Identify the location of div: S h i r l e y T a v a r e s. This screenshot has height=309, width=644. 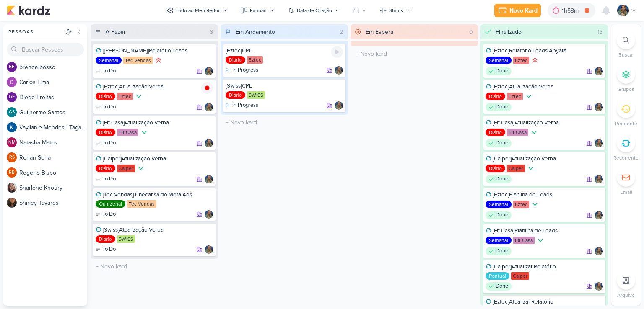
(53, 202).